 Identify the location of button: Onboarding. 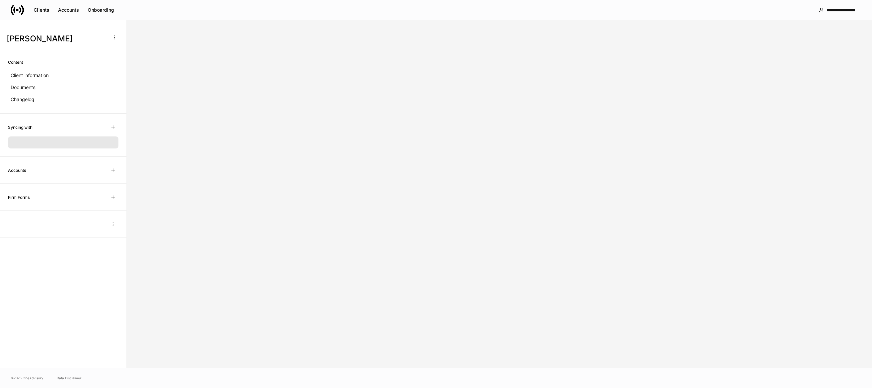
(101, 10).